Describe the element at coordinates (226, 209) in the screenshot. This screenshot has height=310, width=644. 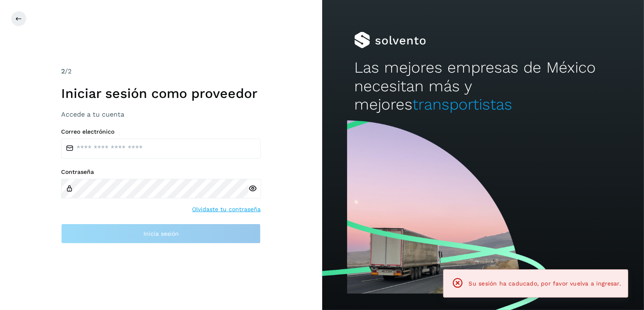
I see `a: Olvidaste tu contraseña` at that location.